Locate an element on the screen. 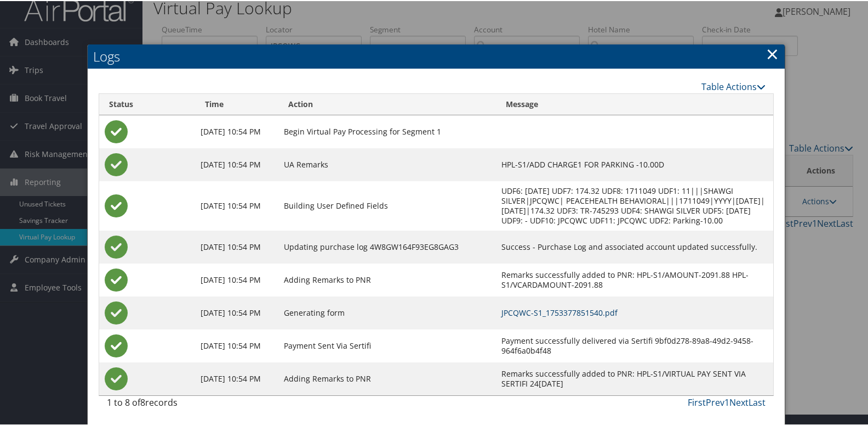 The height and width of the screenshot is (425, 868). th: Action: activate to sort column ascending is located at coordinates (387, 103).